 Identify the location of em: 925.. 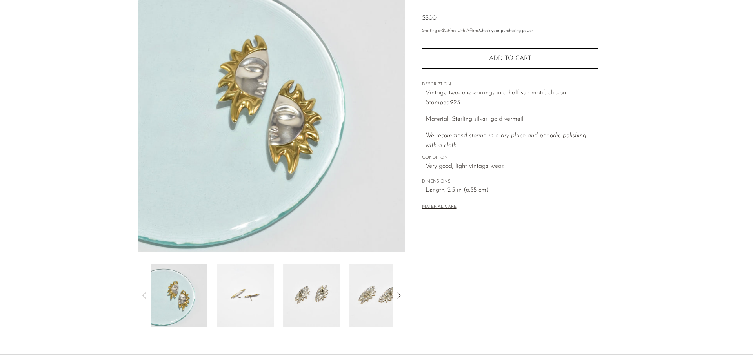
(455, 103).